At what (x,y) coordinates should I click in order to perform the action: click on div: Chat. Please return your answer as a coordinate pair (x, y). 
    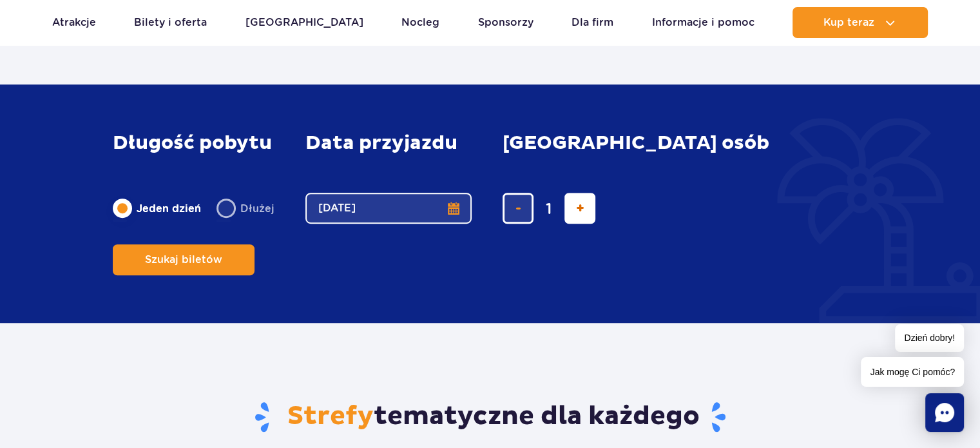
    Looking at the image, I should click on (944, 412).